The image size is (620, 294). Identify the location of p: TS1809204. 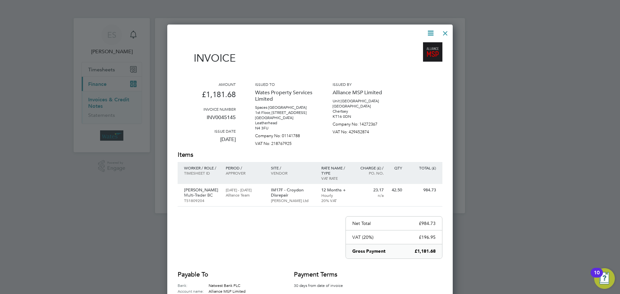
(202, 201).